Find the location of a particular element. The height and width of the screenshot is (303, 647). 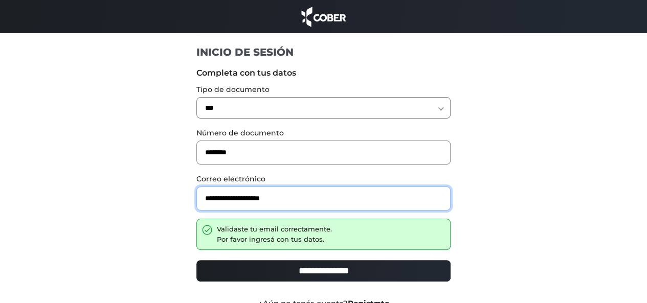

h1: INICIO DE SESIÓN is located at coordinates (323, 52).